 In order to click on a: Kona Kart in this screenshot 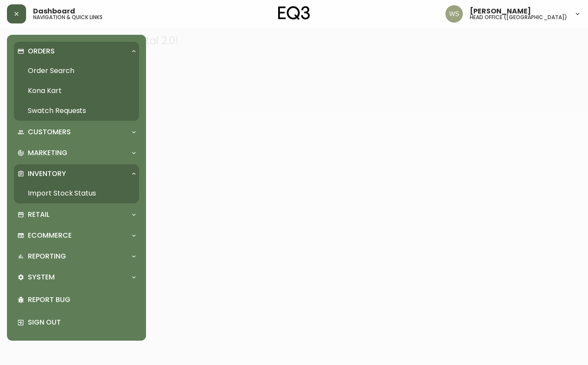, I will do `click(77, 91)`.